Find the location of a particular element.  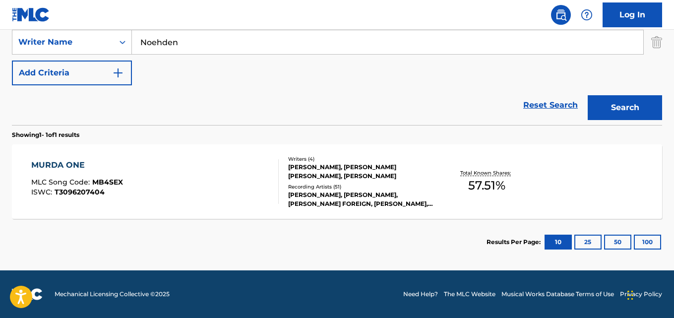

a: Privacy Policy is located at coordinates (641, 294).